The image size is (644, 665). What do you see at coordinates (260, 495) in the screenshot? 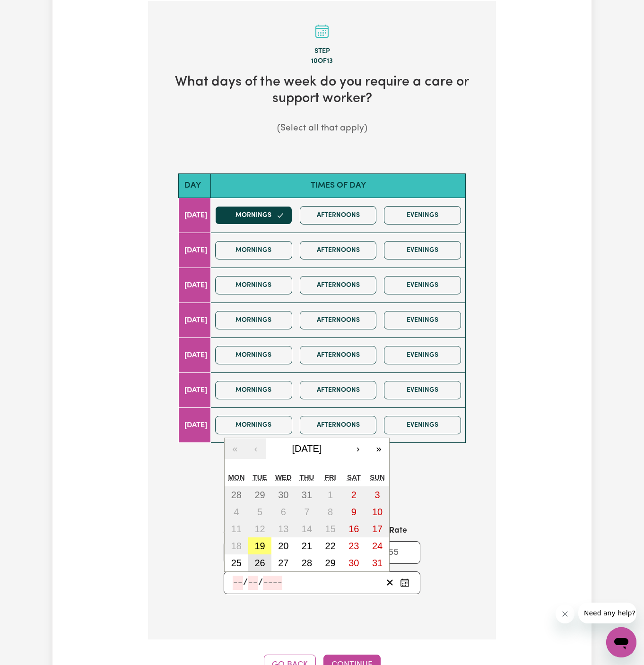
I see `button: July 29, 2025` at bounding box center [260, 495].